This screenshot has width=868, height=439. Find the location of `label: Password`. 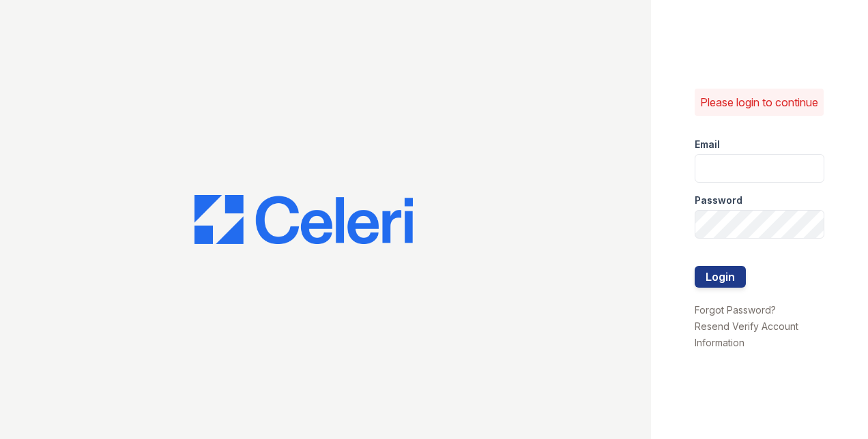

label: Password is located at coordinates (719, 200).